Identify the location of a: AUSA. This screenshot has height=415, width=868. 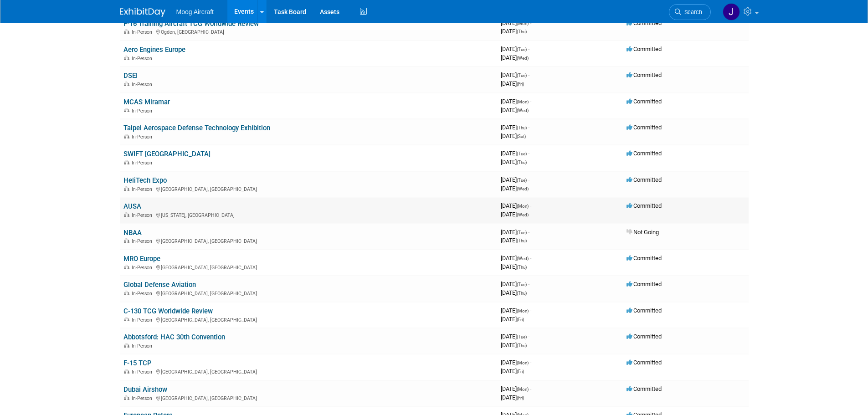
(132, 206).